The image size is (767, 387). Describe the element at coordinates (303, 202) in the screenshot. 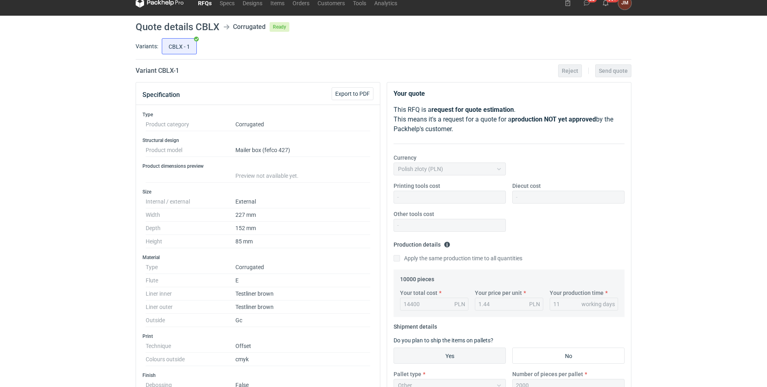

I see `dd: External` at that location.